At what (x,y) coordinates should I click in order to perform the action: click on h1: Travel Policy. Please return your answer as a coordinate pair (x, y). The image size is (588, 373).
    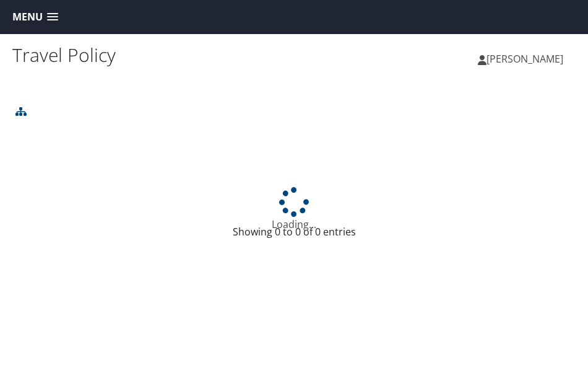
    Looking at the image, I should click on (153, 55).